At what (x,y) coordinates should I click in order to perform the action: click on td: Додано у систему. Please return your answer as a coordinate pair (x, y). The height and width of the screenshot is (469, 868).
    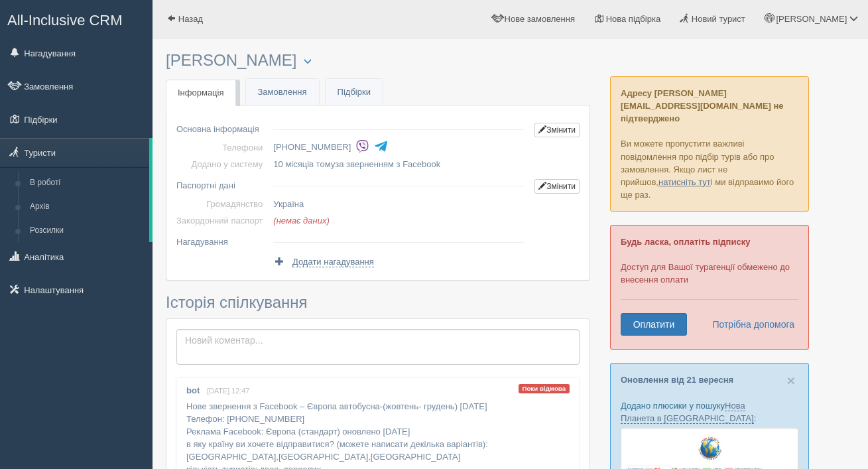
    Looking at the image, I should click on (222, 164).